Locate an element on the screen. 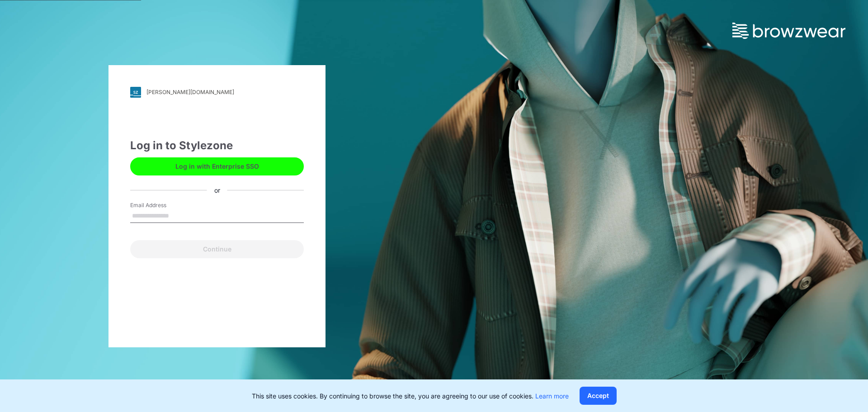 The width and height of the screenshot is (868, 412). label: Email Address is located at coordinates (162, 205).